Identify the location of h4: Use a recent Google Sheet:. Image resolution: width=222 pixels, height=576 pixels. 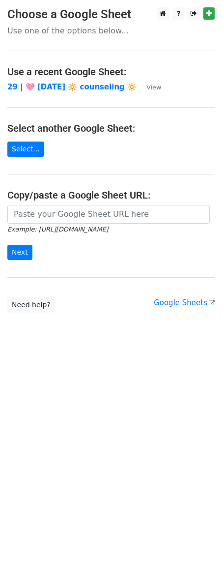
(111, 72).